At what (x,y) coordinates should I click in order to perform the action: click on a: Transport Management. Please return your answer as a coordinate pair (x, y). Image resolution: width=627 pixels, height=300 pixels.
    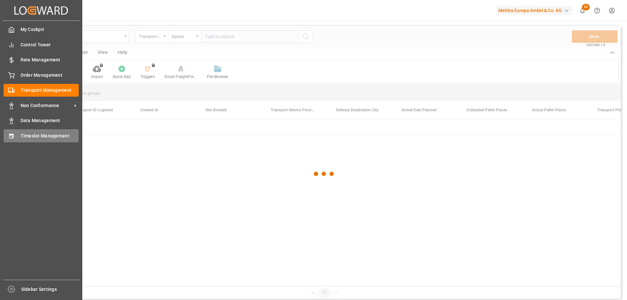
    Looking at the image, I should click on (41, 90).